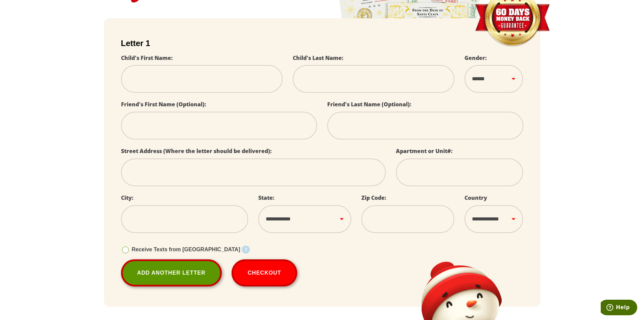  I want to click on label: Street Address (Where the letter should be delivered):, so click(196, 151).